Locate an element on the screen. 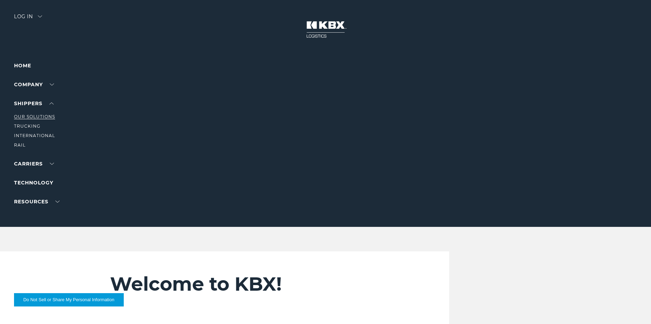 Image resolution: width=651 pixels, height=324 pixels. a: RAIL is located at coordinates (20, 145).